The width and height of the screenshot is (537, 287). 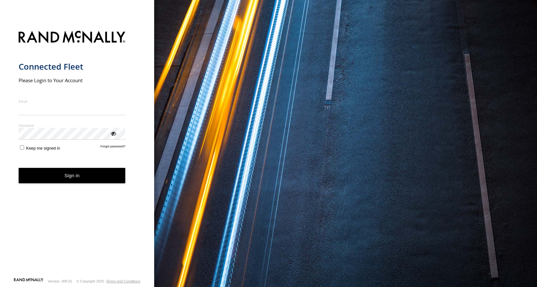 I want to click on a: Visit our Website, so click(x=29, y=281).